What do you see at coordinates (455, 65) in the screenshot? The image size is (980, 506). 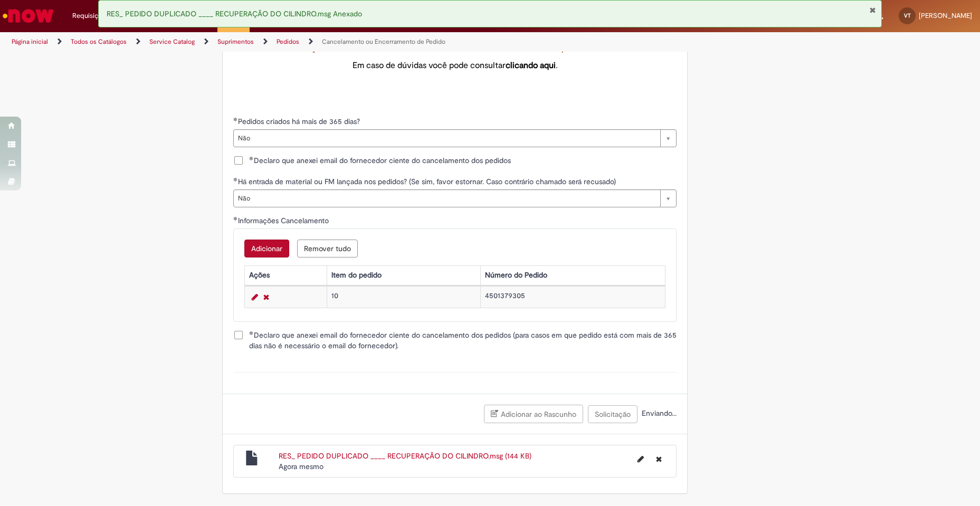 I see `span: Em caso de dúvidas você pode consultar .` at bounding box center [455, 65].